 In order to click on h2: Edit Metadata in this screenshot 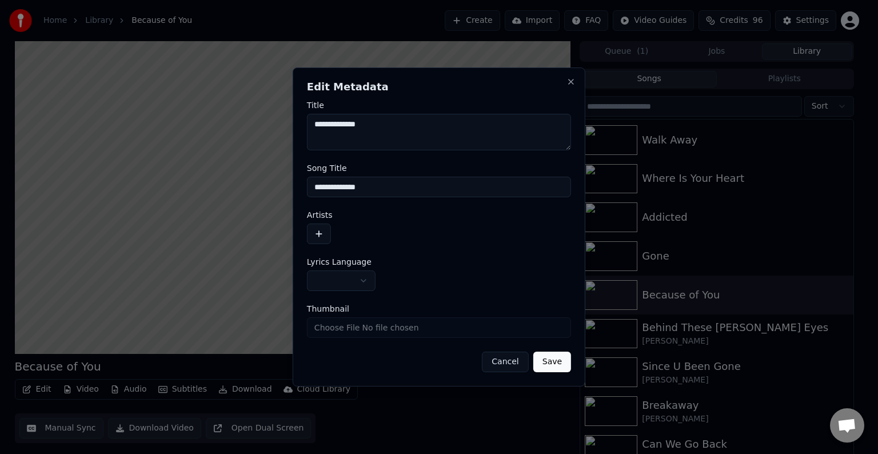, I will do `click(439, 87)`.